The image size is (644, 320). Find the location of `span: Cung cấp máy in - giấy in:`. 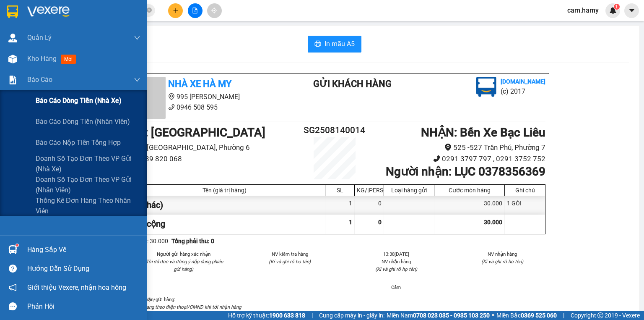

span: Cung cấp máy in - giấy in: is located at coordinates (352, 315).